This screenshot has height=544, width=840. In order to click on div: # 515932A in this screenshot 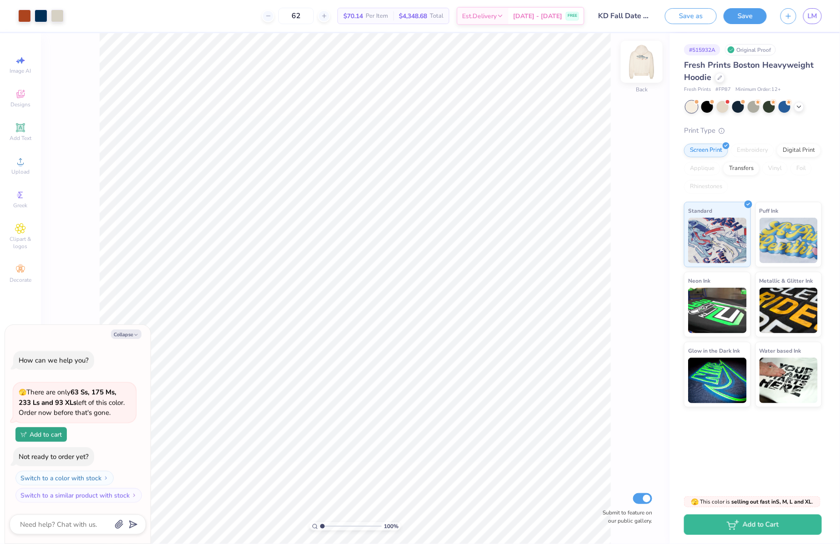, I will do `click(702, 50)`.